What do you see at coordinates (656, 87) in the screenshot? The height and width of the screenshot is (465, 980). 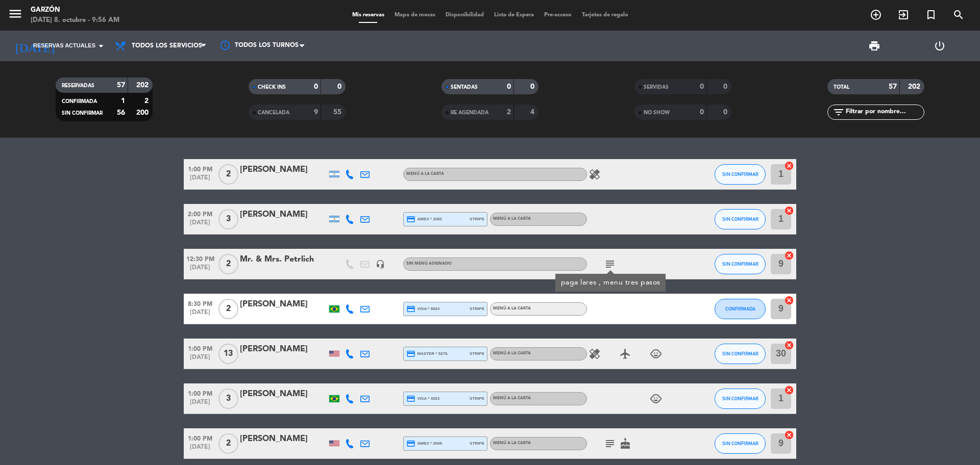 I see `span: SERVIDAS` at bounding box center [656, 87].